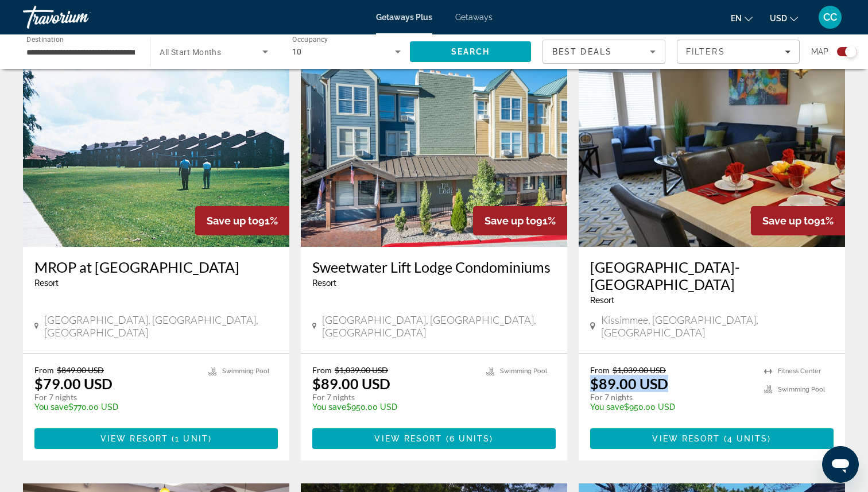 The width and height of the screenshot is (868, 492). What do you see at coordinates (830, 17) in the screenshot?
I see `span: CC` at bounding box center [830, 17].